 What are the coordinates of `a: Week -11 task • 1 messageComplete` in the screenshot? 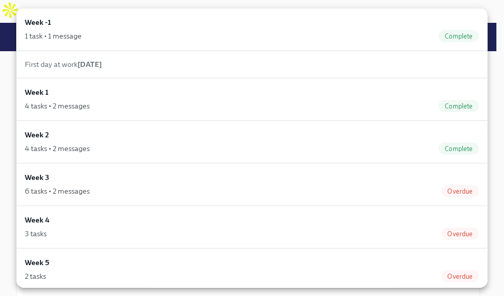 It's located at (252, 29).